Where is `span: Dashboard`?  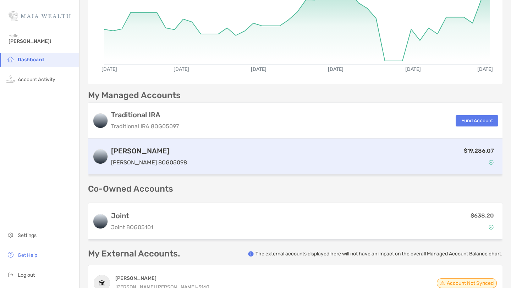 span: Dashboard is located at coordinates (31, 60).